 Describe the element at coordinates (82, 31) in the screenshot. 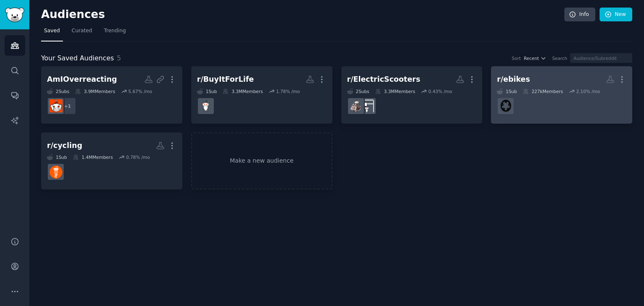

I see `span: Curated` at that location.